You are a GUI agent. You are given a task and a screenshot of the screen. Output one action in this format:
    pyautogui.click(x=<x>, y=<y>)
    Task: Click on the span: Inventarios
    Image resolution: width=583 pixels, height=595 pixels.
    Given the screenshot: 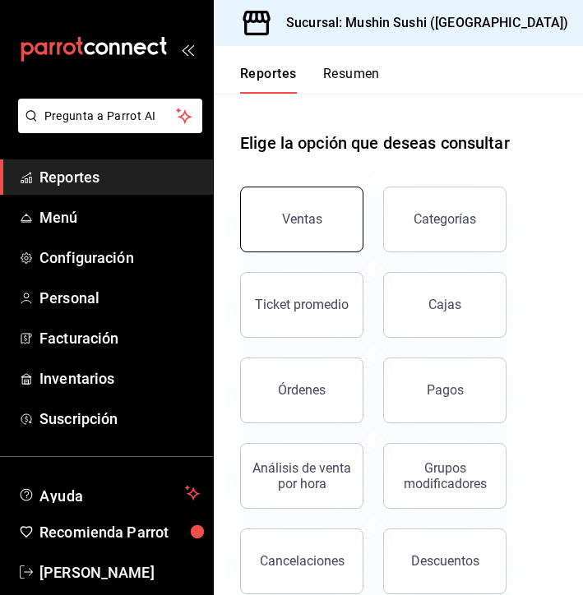 What is the action you would take?
    pyautogui.click(x=119, y=378)
    